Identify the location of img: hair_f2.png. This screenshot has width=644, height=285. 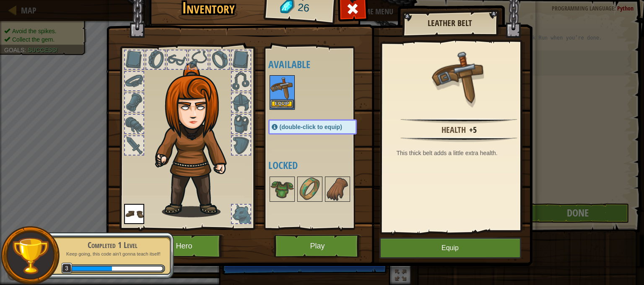
(196, 140).